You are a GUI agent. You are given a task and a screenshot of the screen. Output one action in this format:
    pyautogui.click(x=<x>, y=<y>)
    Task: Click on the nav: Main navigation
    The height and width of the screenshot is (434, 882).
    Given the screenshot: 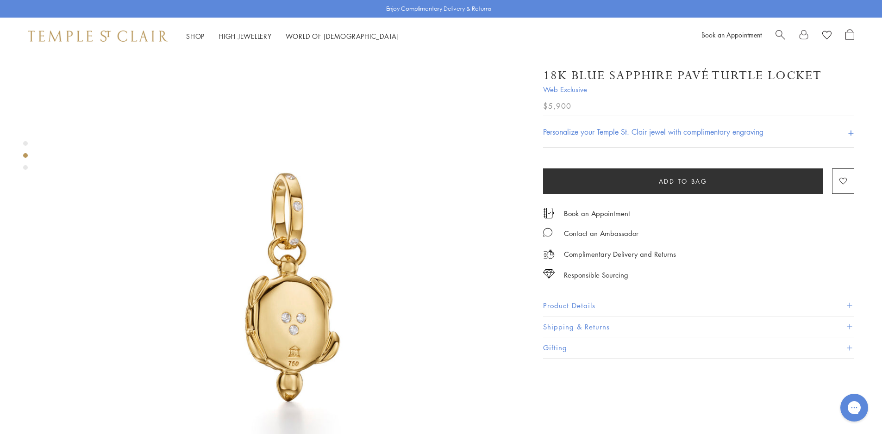 What is the action you would take?
    pyautogui.click(x=293, y=36)
    